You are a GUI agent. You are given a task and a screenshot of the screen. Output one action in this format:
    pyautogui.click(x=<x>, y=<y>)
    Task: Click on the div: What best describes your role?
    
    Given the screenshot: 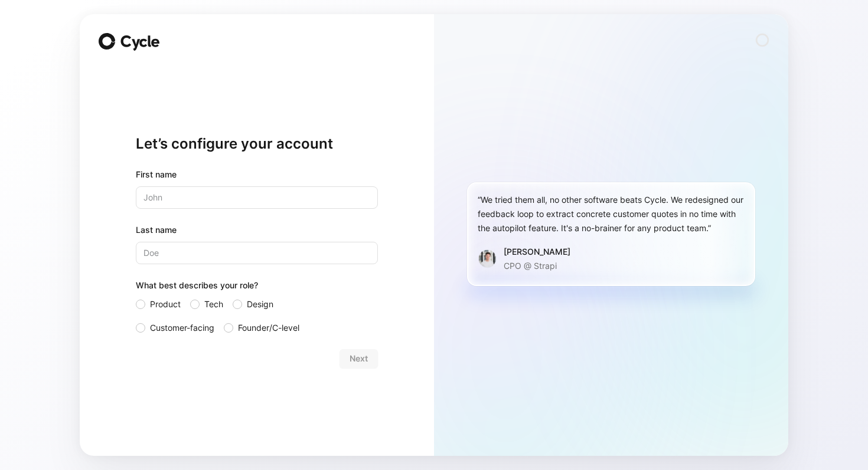 What is the action you would take?
    pyautogui.click(x=257, y=288)
    